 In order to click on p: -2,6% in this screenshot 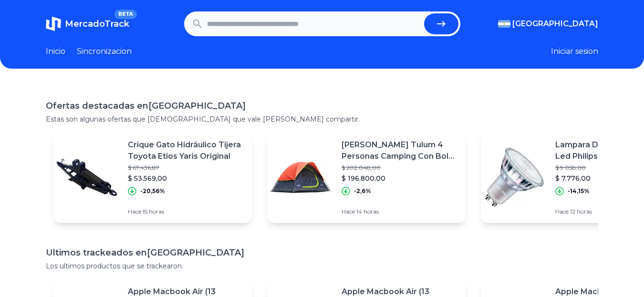, I will do `click(363, 191)`.